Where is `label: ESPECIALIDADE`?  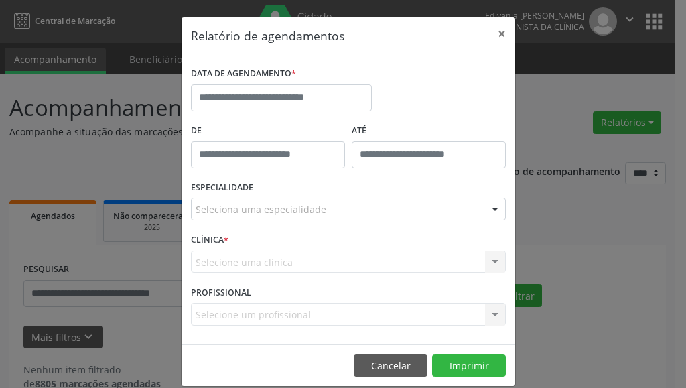
label: ESPECIALIDADE is located at coordinates (222, 188).